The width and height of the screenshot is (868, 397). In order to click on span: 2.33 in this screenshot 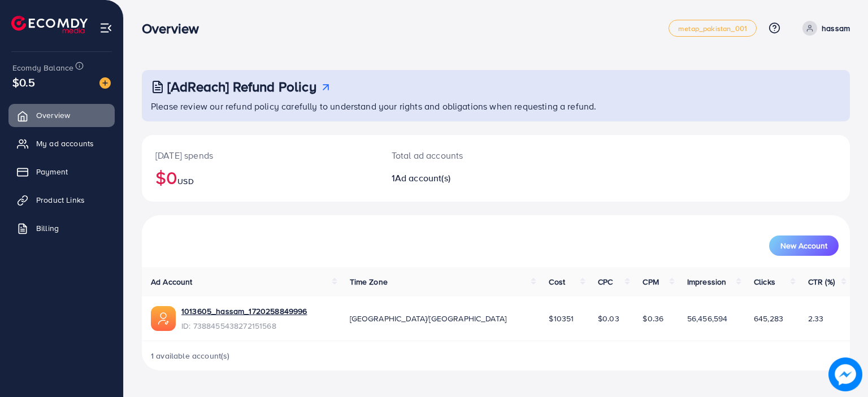, I will do `click(816, 318)`.